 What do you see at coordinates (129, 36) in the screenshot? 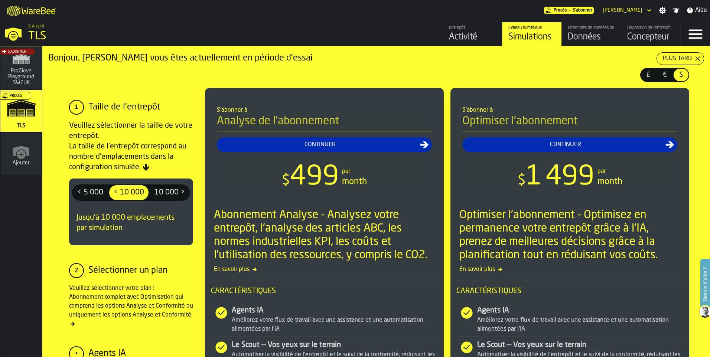
I see `div: TLS` at bounding box center [129, 36].